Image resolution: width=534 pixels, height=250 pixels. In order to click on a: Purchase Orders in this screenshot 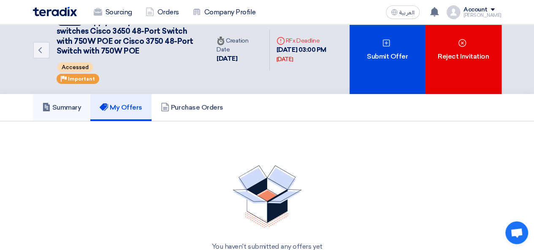, I will do `click(192, 108)`.